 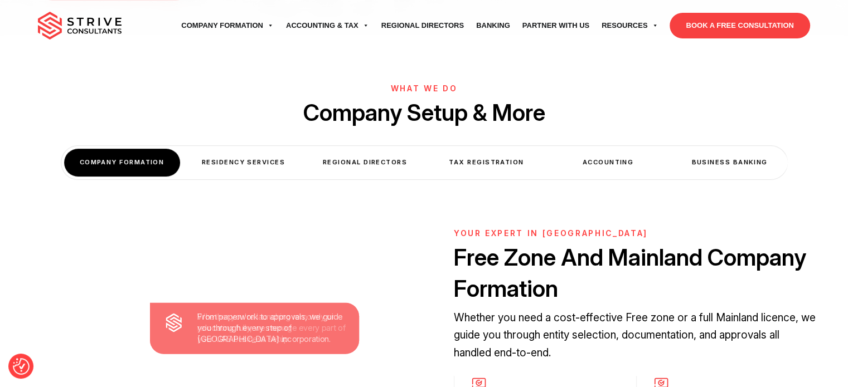 What do you see at coordinates (365, 162) in the screenshot?
I see `div: Regional Directors` at bounding box center [365, 162].